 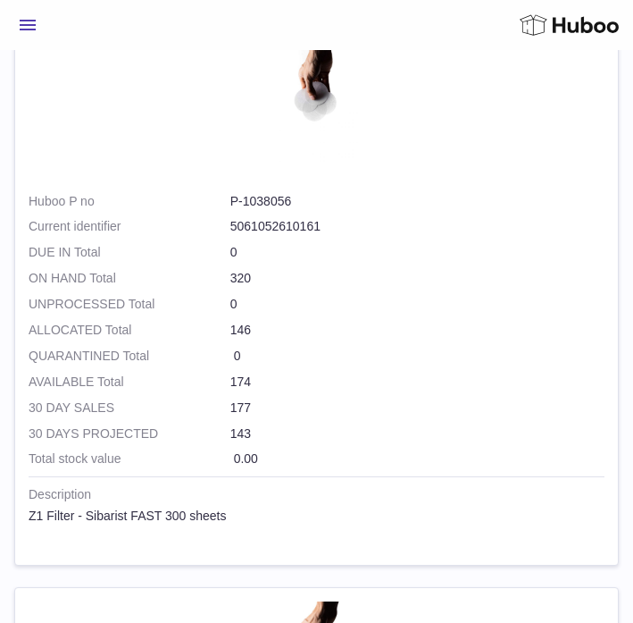 What do you see at coordinates (417, 201) in the screenshot?
I see `dd: P-1038056` at bounding box center [417, 201].